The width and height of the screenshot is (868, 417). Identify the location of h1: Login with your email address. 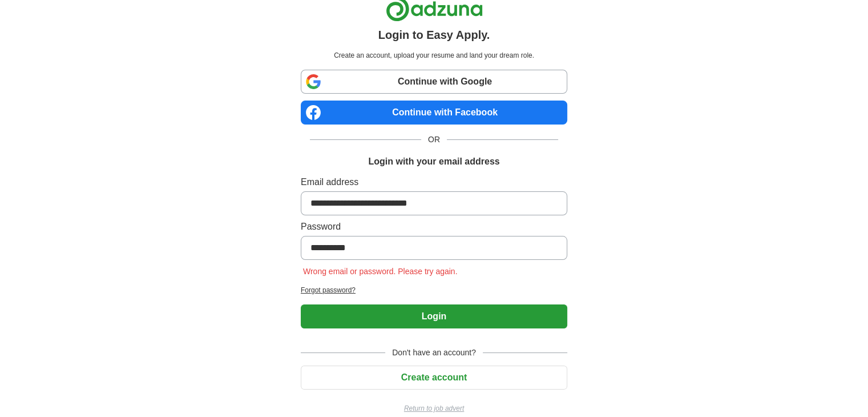
(434, 162).